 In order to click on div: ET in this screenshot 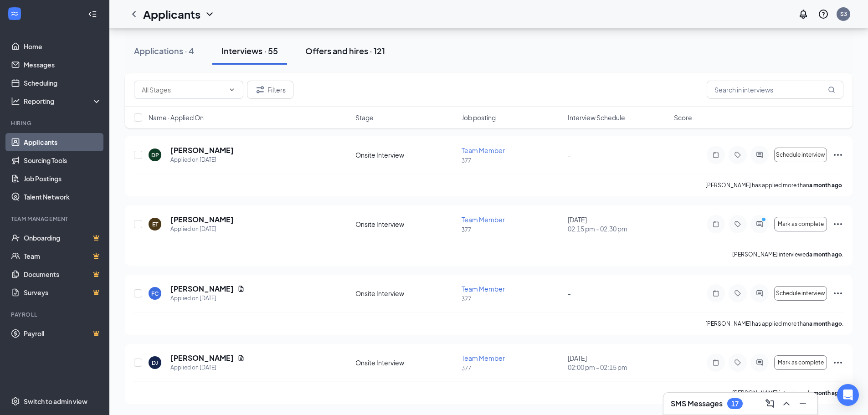, I will do `click(155, 224)`.